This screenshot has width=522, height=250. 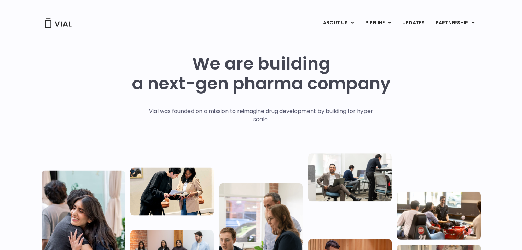 What do you see at coordinates (350, 178) in the screenshot?
I see `img: Three people working in an office` at bounding box center [350, 178].